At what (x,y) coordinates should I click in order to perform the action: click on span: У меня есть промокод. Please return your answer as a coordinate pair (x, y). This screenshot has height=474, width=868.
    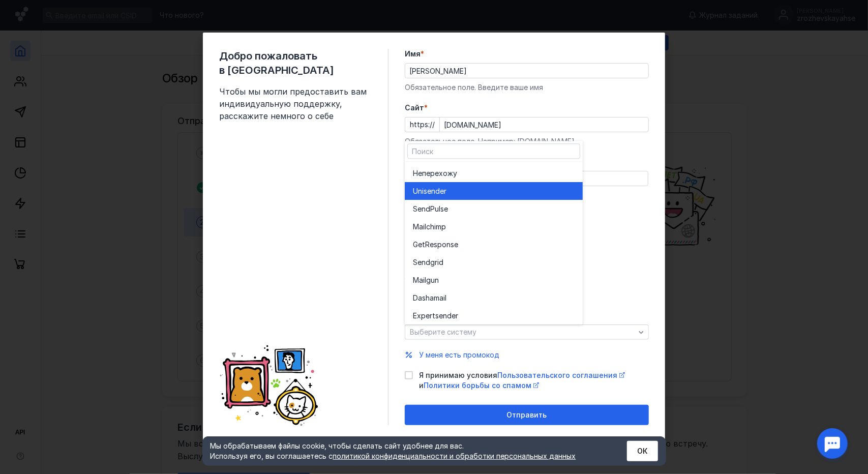
    Looking at the image, I should click on (459, 354).